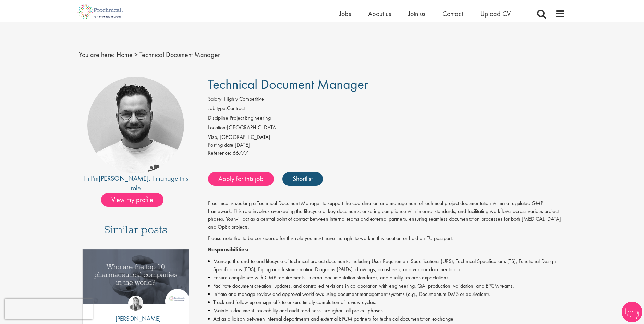 This screenshot has width=644, height=324. What do you see at coordinates (244, 99) in the screenshot?
I see `span: Highly Competitive` at bounding box center [244, 99].